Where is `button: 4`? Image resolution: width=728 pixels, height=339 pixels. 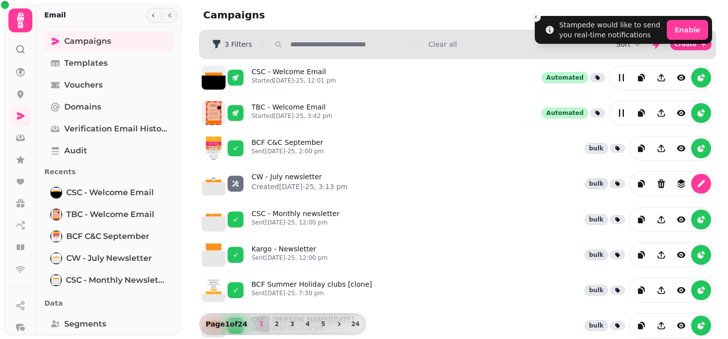
button: 4 is located at coordinates (308, 324).